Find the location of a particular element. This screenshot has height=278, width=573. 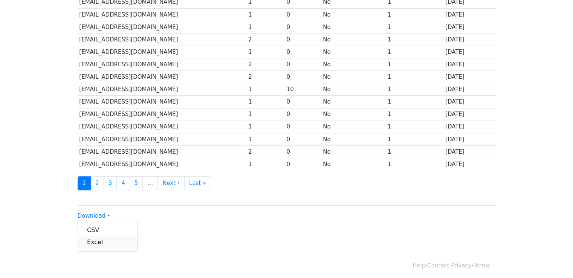

a: 1 is located at coordinates (84, 183).